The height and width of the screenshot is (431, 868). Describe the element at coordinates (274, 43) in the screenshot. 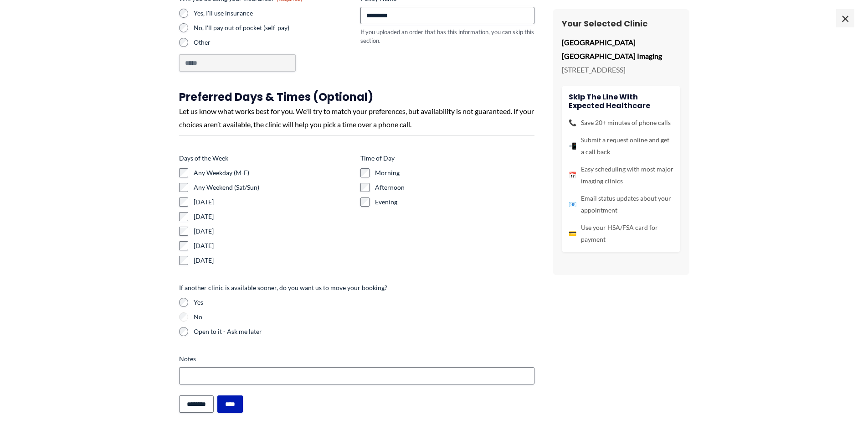

I see `label: Other` at that location.